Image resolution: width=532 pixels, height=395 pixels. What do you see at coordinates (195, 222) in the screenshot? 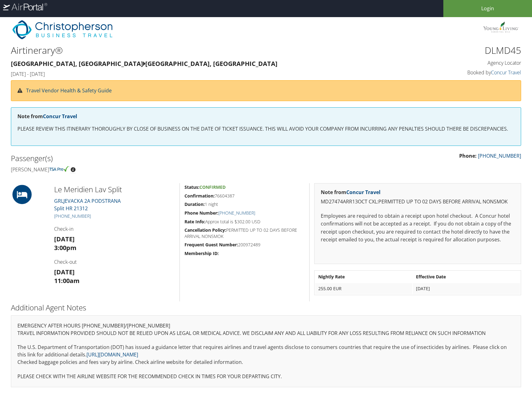
I see `strong: Rate Info:` at bounding box center [195, 222].